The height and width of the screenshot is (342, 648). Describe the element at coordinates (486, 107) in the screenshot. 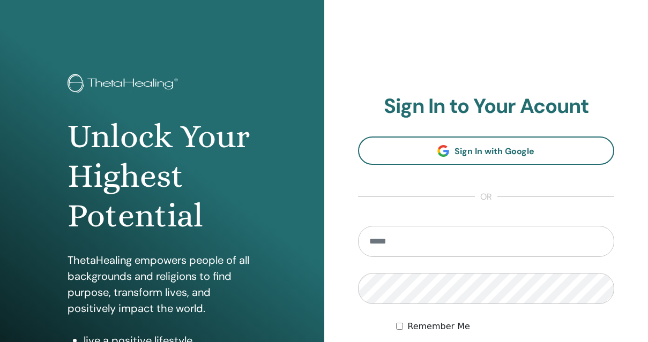

I see `h2: Sign In to Your Acount` at that location.